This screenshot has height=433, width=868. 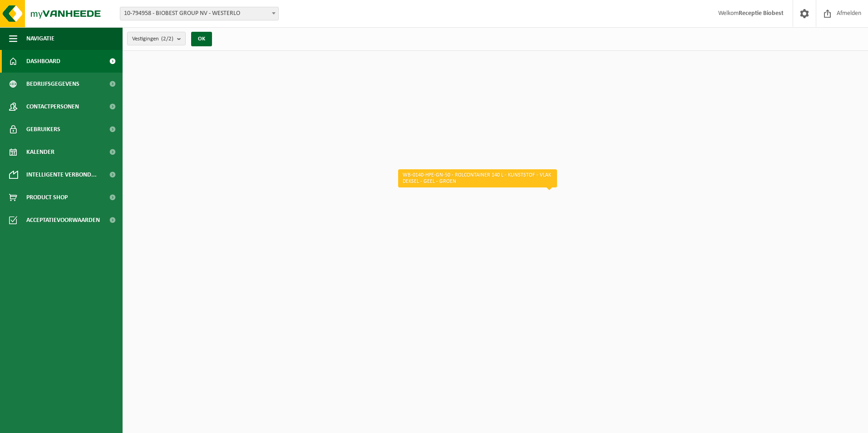 I want to click on span: Navigatie, so click(x=40, y=38).